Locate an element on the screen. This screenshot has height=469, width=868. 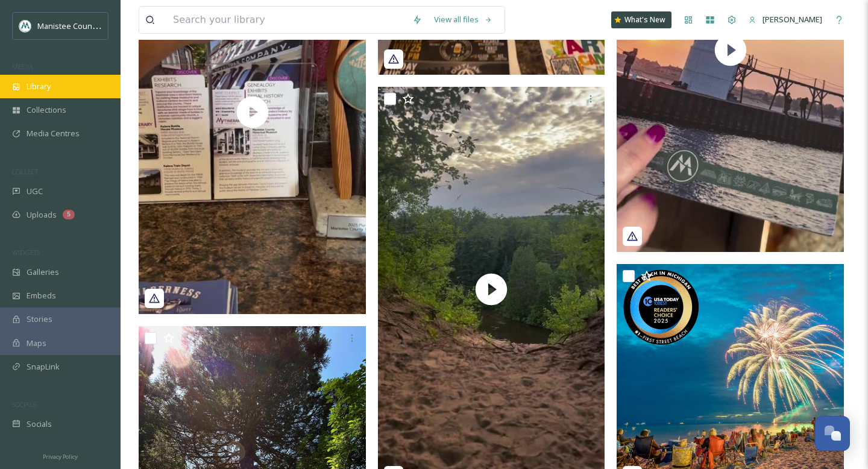
span: SnapLink is located at coordinates (43, 366).